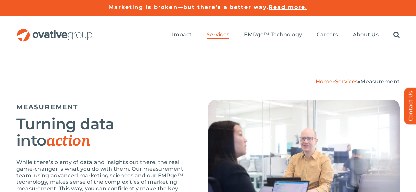  I want to click on a: EMRge™ Technology, so click(273, 35).